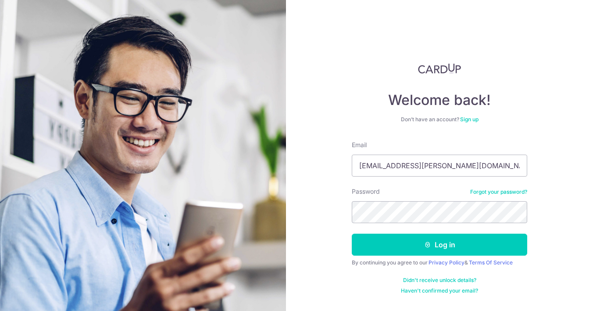 This screenshot has width=593, height=311. Describe the element at coordinates (440, 262) in the screenshot. I see `div: By continuing you agree to our &` at that location.